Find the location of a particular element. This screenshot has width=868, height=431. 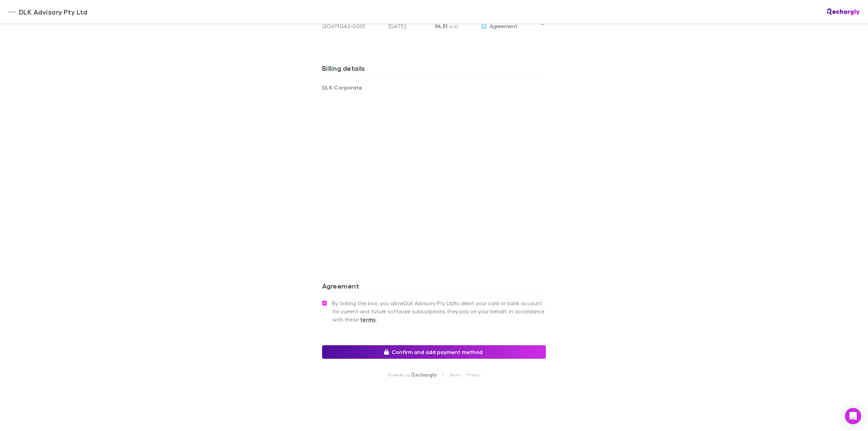

span: Agreement is located at coordinates (504, 26).